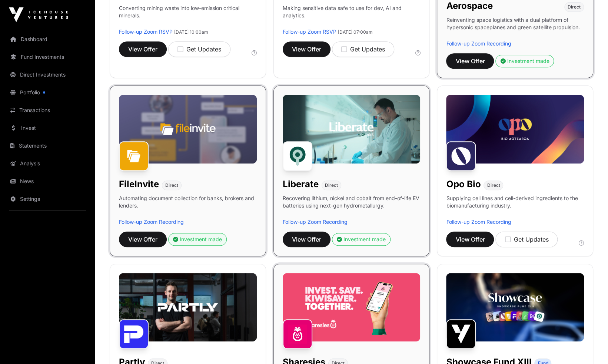 This screenshot has width=608, height=364. I want to click on div: Chat Widget, so click(589, 346).